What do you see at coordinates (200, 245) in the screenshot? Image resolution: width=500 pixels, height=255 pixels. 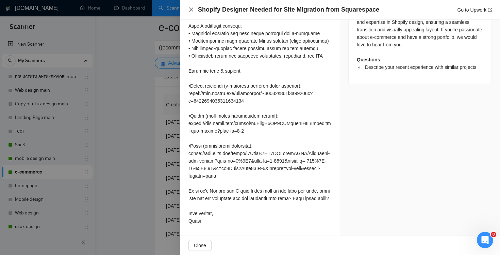 I see `span: Close` at bounding box center [200, 245].